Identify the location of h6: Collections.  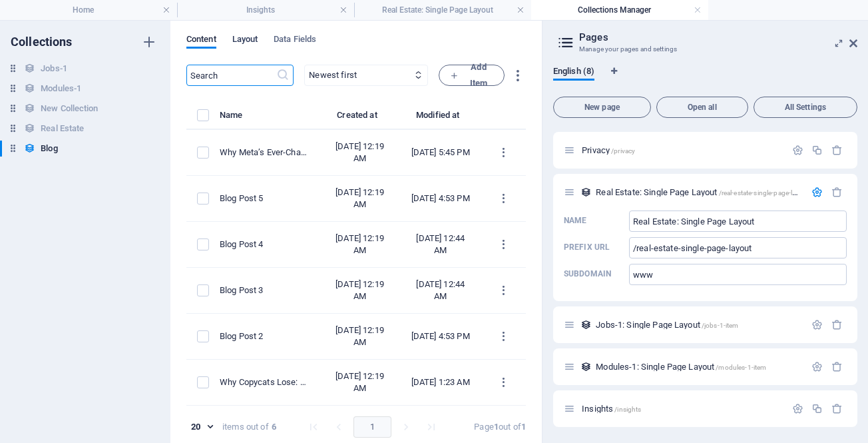
(42, 42).